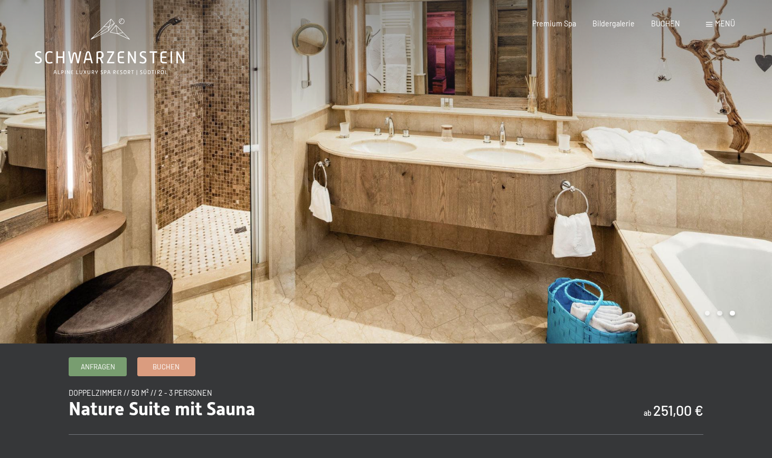 Image resolution: width=772 pixels, height=458 pixels. I want to click on b: 251,00 €, so click(678, 410).